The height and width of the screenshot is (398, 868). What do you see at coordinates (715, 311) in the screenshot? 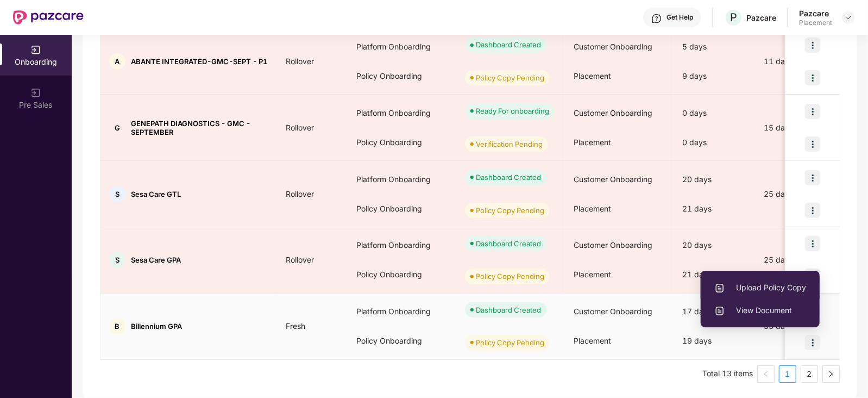
I see `div: 17 days` at bounding box center [715, 311].